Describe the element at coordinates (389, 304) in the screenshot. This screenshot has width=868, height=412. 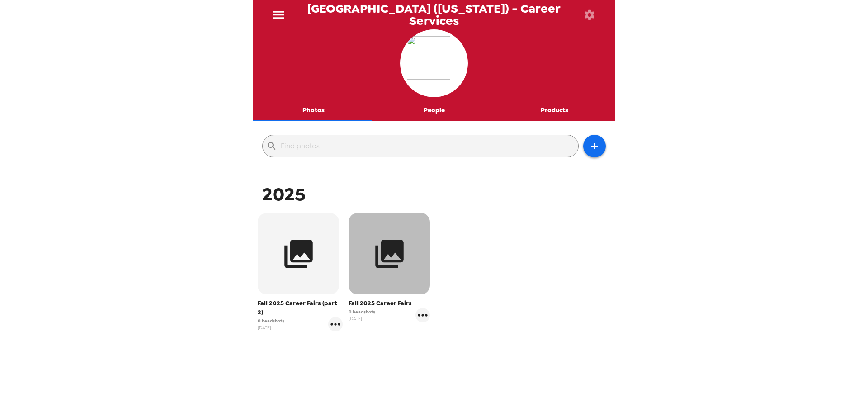
I see `span: Fall 2025 Career Fairs` at that location.